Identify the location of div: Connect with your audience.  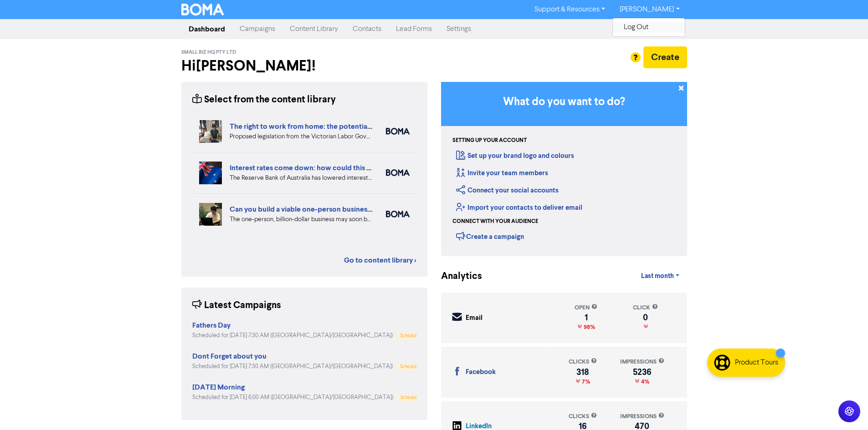
(495, 222).